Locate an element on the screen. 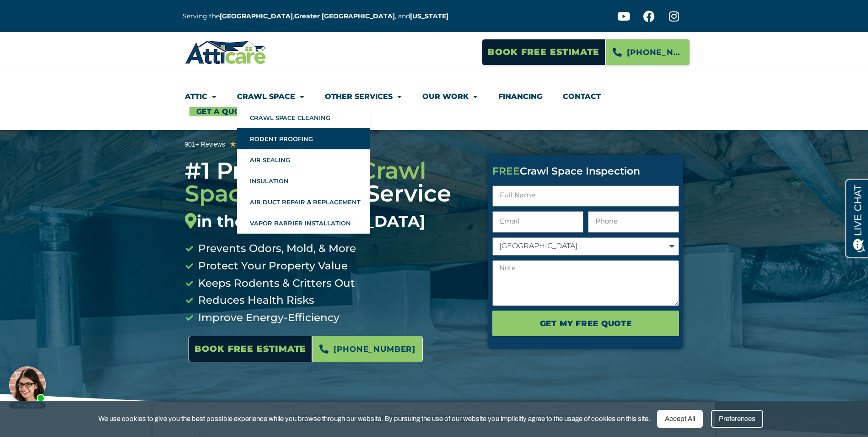 The width and height of the screenshot is (868, 437). input: Full Name is located at coordinates (585, 196).